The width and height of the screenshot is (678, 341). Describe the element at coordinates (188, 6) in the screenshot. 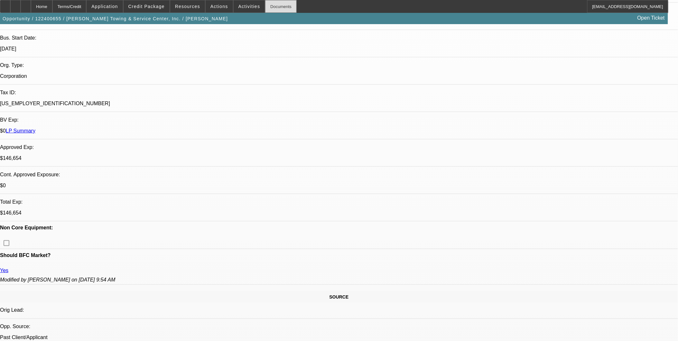

I see `button: Resources` at that location.